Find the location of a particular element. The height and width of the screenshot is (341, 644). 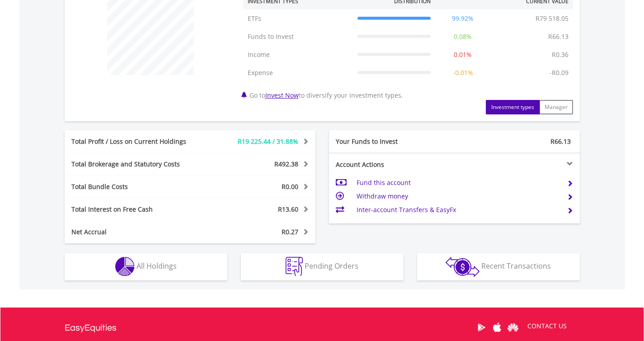

td: 0.01% is located at coordinates (463, 55).